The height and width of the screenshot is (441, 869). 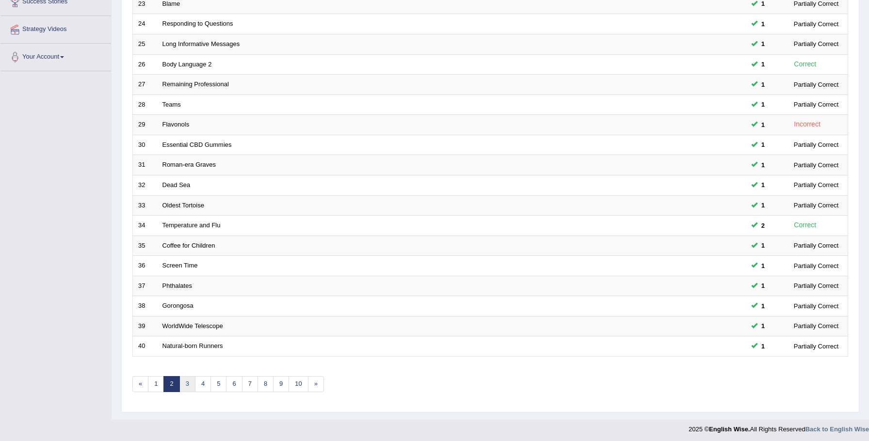 I want to click on td: 34, so click(x=145, y=226).